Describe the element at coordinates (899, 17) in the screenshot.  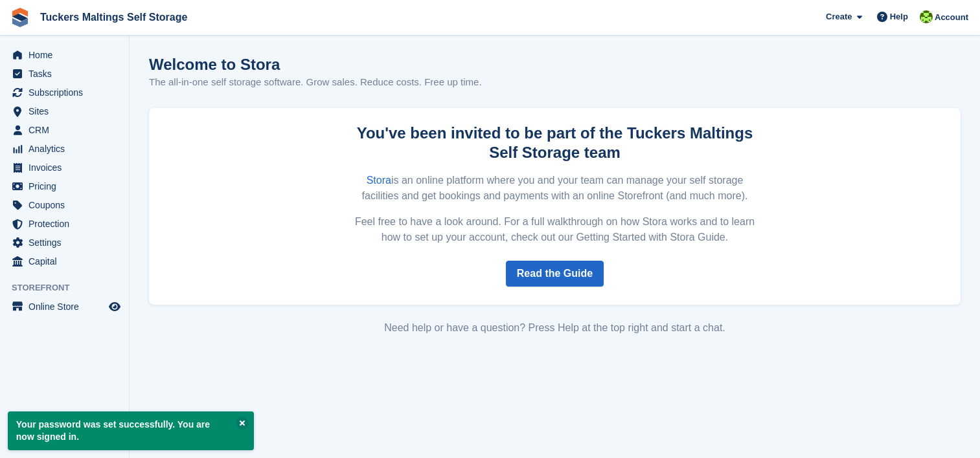
I see `span: Help` at that location.